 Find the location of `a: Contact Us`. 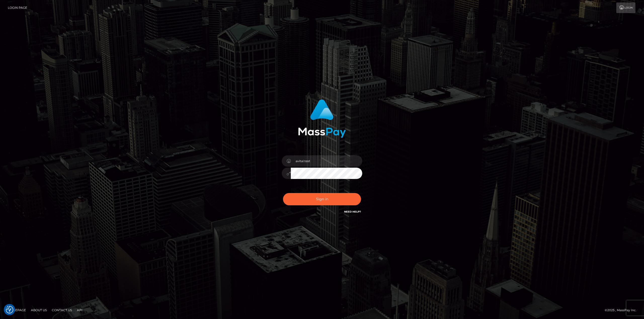

a: Contact Us is located at coordinates (62, 310).